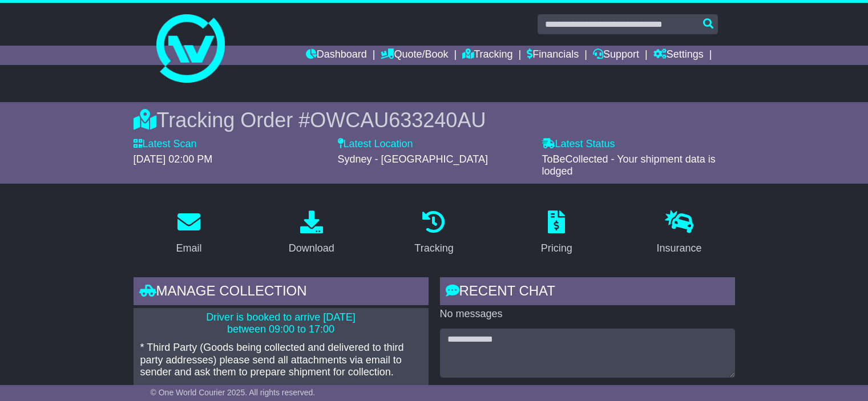 This screenshot has height=401, width=868. I want to click on div: Tracking, so click(434, 248).